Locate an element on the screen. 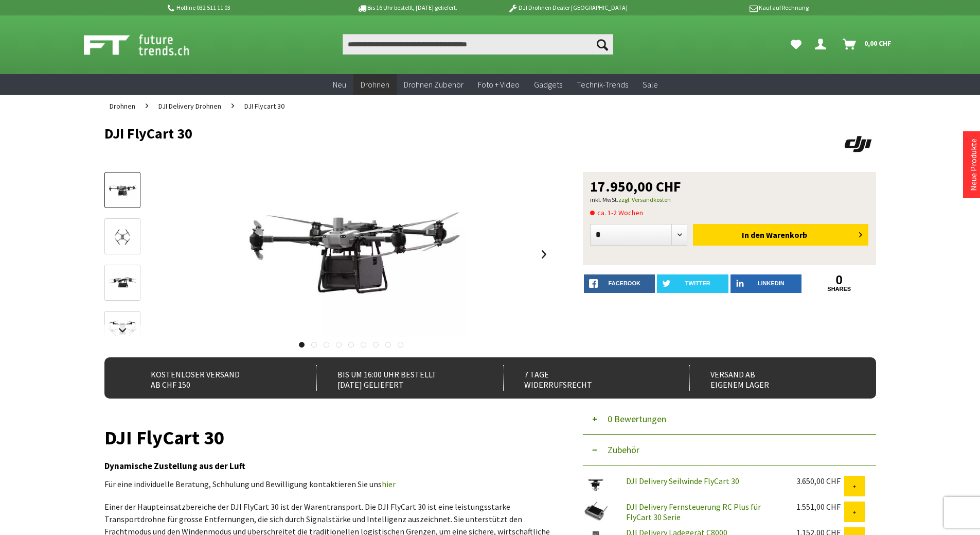 This screenshot has width=980, height=535. div: Kostenloser Versand ab CHF 150 is located at coordinates (212, 378).